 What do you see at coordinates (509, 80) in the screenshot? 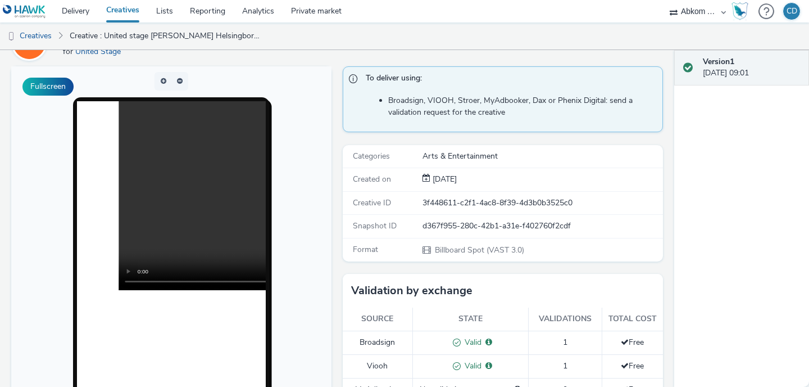
I see `span: To deliver using:` at bounding box center [509, 80].